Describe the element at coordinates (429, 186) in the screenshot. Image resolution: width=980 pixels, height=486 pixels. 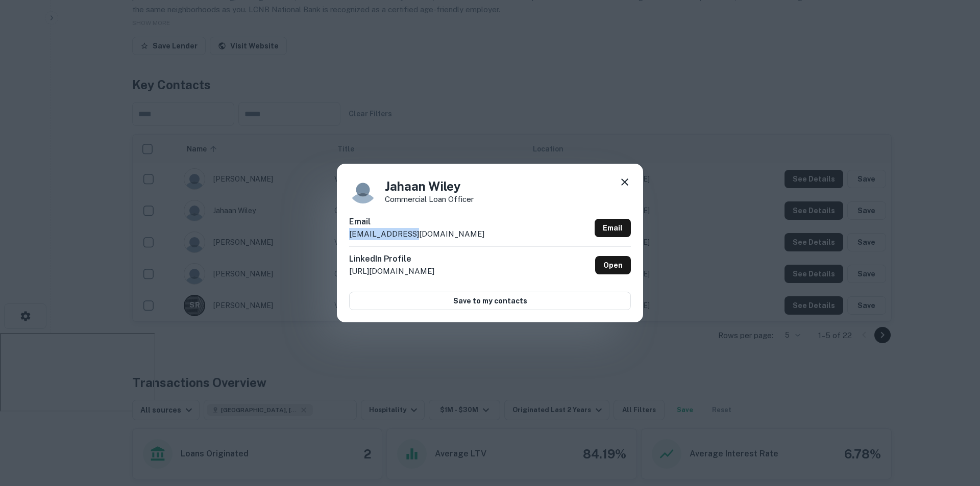
I see `h4: Jahaan Wiley` at that location.